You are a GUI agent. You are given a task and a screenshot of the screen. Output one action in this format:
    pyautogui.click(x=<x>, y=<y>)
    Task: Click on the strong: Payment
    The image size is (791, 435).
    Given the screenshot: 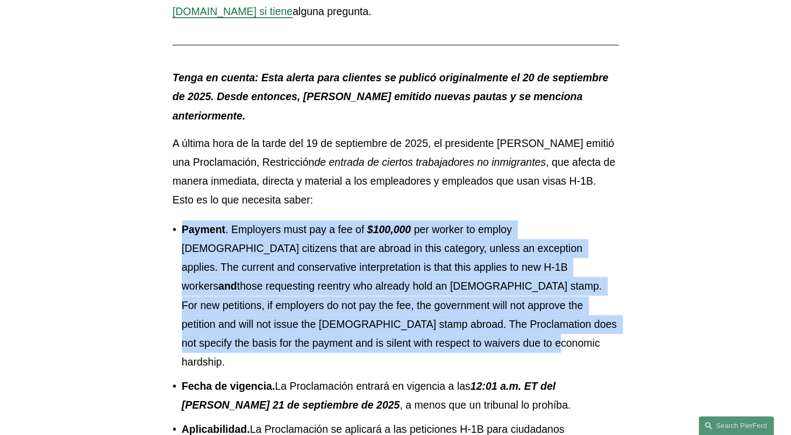 What is the action you would take?
    pyautogui.click(x=203, y=229)
    